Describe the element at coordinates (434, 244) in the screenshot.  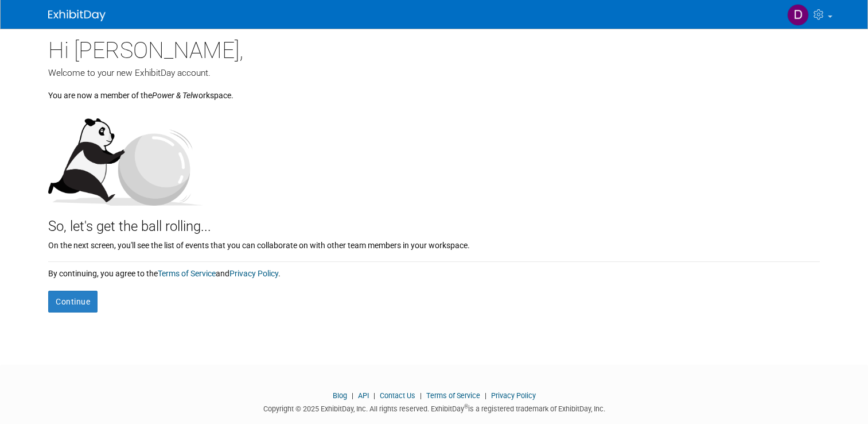
I see `div: On the next screen, you'll see the list of events that you can collaborate on with other team mem...` at that location.